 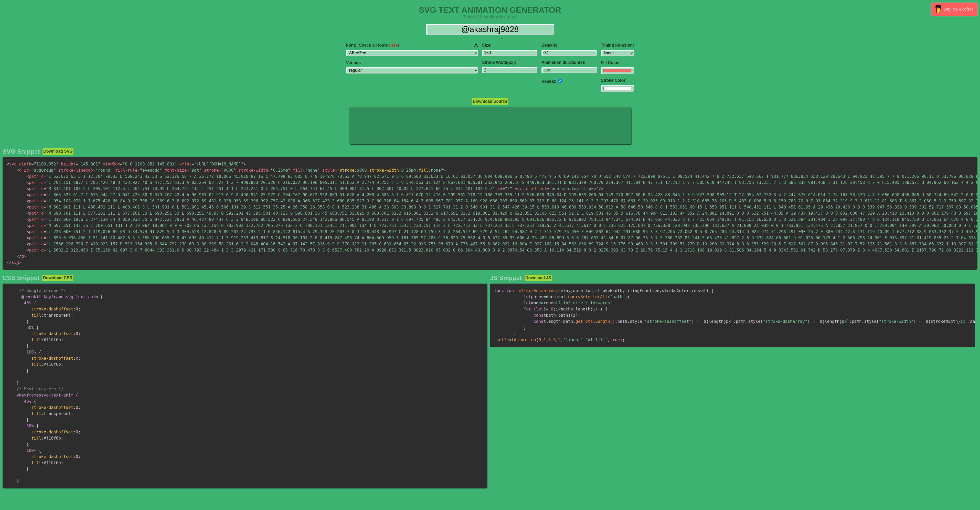 I want to click on span: "path", so click(x=617, y=297).